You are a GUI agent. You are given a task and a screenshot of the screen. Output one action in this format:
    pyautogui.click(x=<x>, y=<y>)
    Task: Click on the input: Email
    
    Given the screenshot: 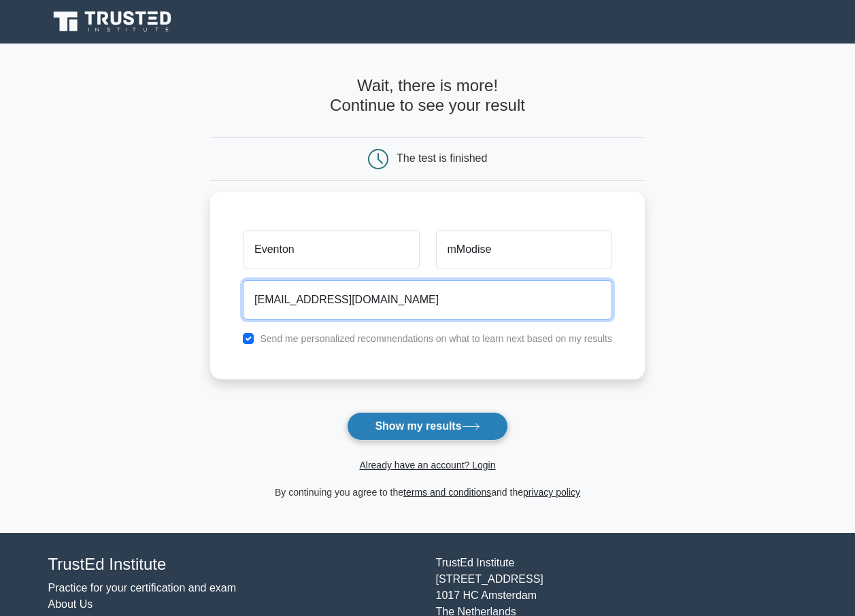 What is the action you would take?
    pyautogui.click(x=428, y=299)
    